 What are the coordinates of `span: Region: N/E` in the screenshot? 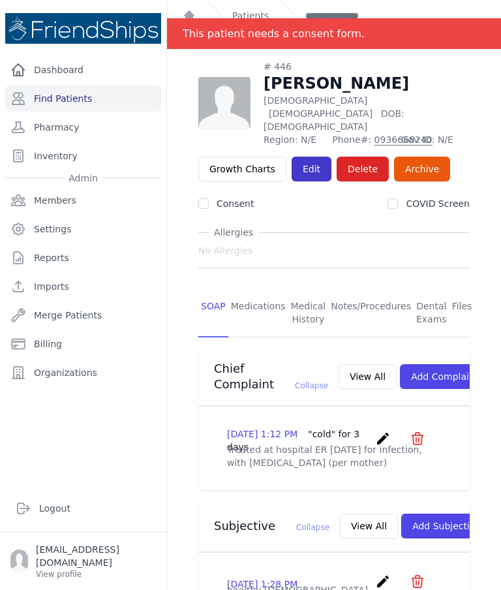 It's located at (293, 140).